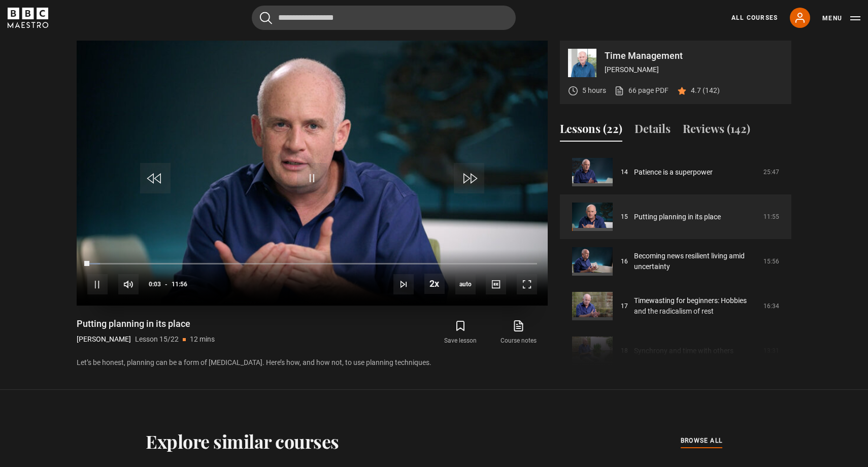 This screenshot has width=868, height=467. Describe the element at coordinates (673, 172) in the screenshot. I see `a: Patience is a superpower` at that location.